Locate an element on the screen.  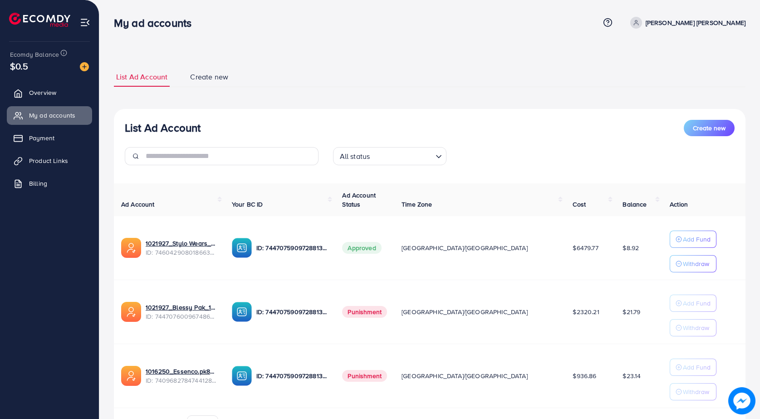
span: Payment is located at coordinates (42, 138).